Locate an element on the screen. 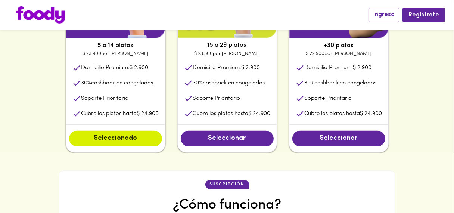 This screenshot has width=454, height=213. p: suscripción is located at coordinates (227, 184).